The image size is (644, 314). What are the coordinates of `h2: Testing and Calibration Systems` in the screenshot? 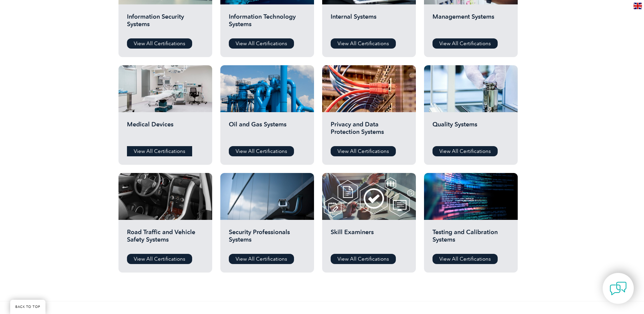 It's located at (471, 238).